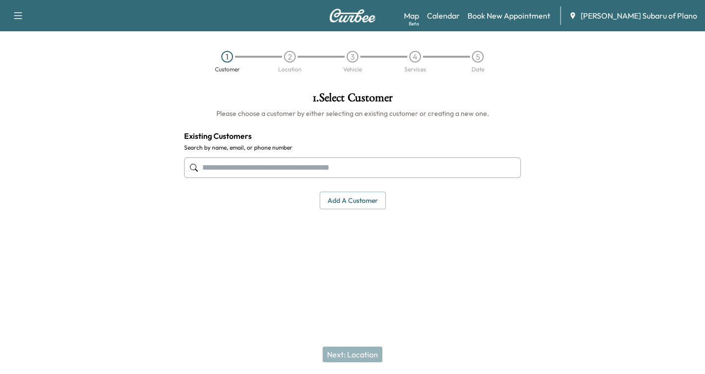 This screenshot has height=374, width=705. I want to click on div: Location, so click(290, 70).